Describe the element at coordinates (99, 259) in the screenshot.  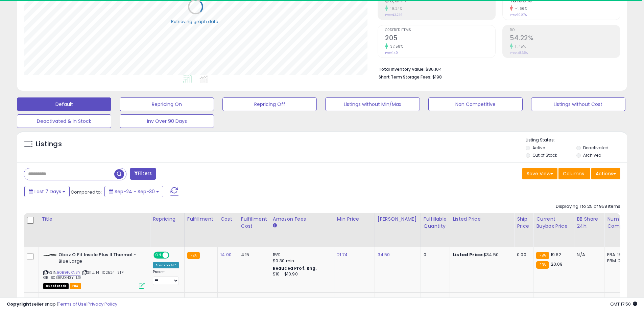
I see `b: Oboz O Fit Insole Plus II Thermal - Blue Large` at that location.